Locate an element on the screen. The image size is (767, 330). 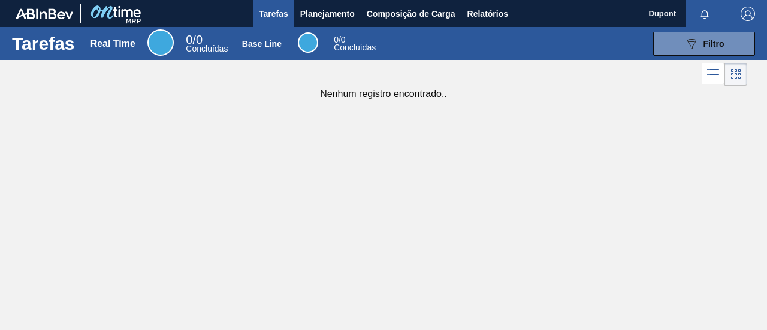
img: Logout is located at coordinates (748, 14).